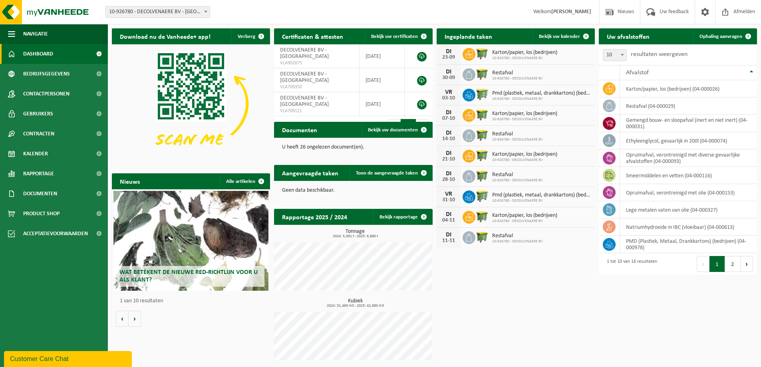  Describe the element at coordinates (244, 181) in the screenshot. I see `a: Alle artikelen` at that location.